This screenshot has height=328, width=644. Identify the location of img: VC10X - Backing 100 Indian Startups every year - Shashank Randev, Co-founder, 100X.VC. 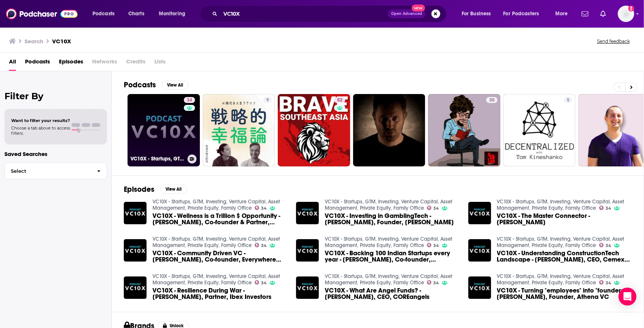
(307, 250).